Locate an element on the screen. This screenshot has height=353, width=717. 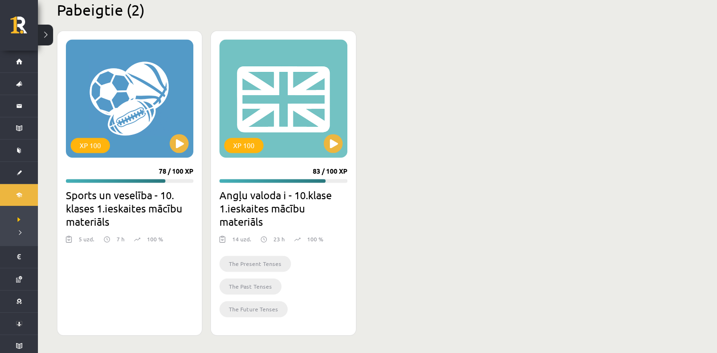
h2: Angļu valoda i - 10.klase 1.ieskaites mācību materiāls is located at coordinates (283, 208).